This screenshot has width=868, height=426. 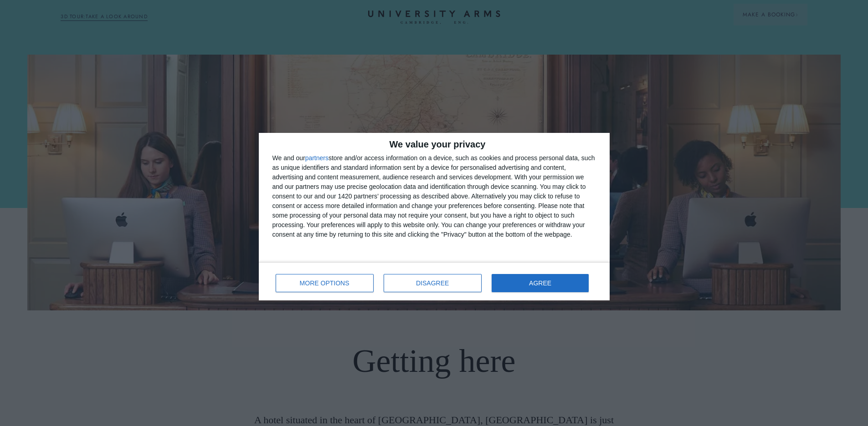 I want to click on button: DISAGREE, so click(x=432, y=283).